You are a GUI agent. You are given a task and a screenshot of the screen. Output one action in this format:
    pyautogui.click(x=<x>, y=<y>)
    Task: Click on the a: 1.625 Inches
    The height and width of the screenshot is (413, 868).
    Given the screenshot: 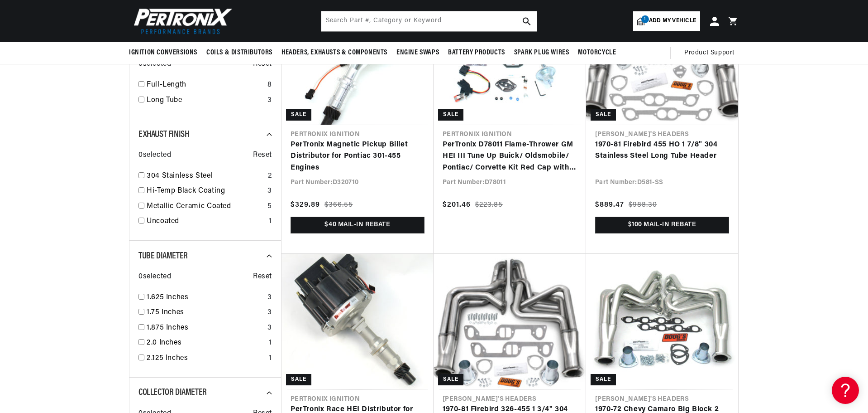 What is the action you would take?
    pyautogui.click(x=205, y=297)
    